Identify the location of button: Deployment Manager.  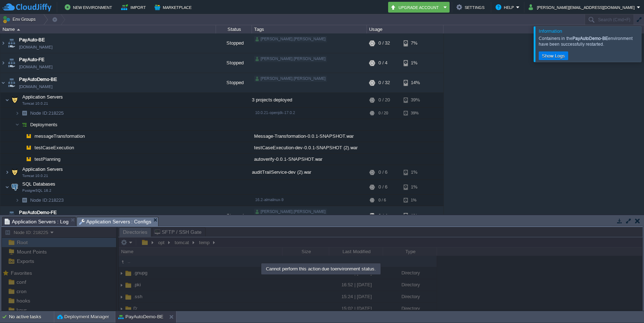
(83, 317).